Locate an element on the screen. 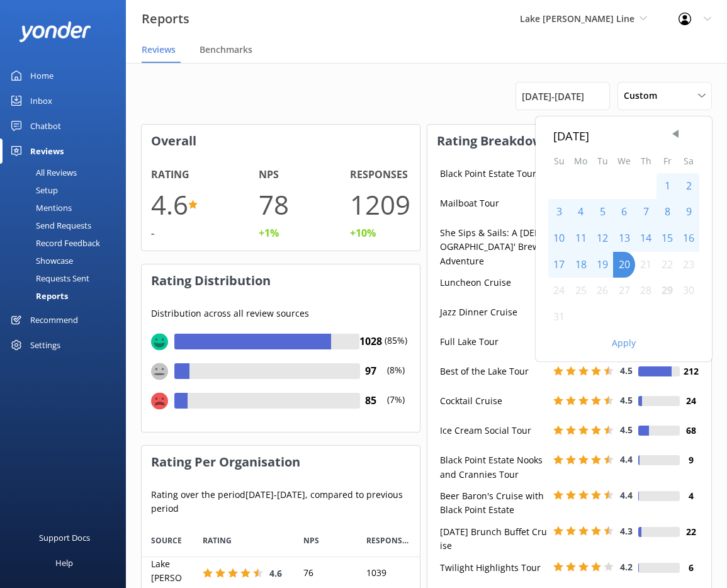 The height and width of the screenshot is (588, 727). abbr: Thursday is located at coordinates (646, 161).